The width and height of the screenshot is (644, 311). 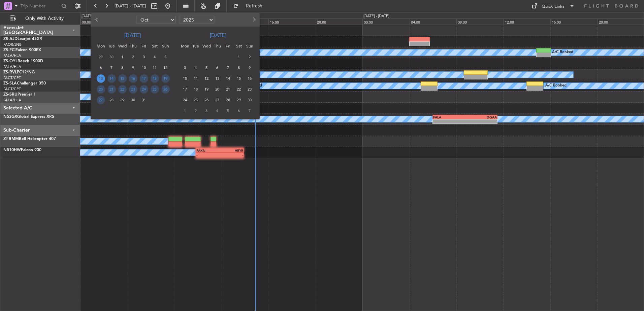 What do you see at coordinates (155, 79) in the screenshot?
I see `div: 18-10-2025` at bounding box center [155, 79].